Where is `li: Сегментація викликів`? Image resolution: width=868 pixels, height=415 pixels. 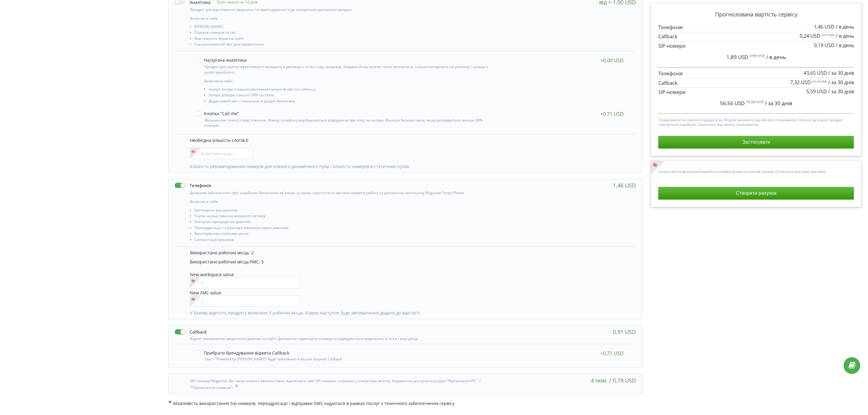 li: Сегментація викликів is located at coordinates (346, 240).